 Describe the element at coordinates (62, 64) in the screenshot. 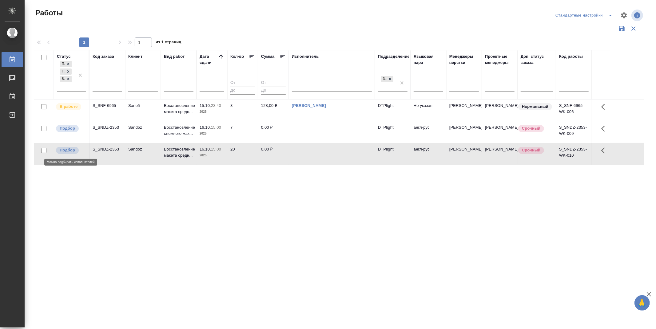

I see `div: Подбор` at that location.